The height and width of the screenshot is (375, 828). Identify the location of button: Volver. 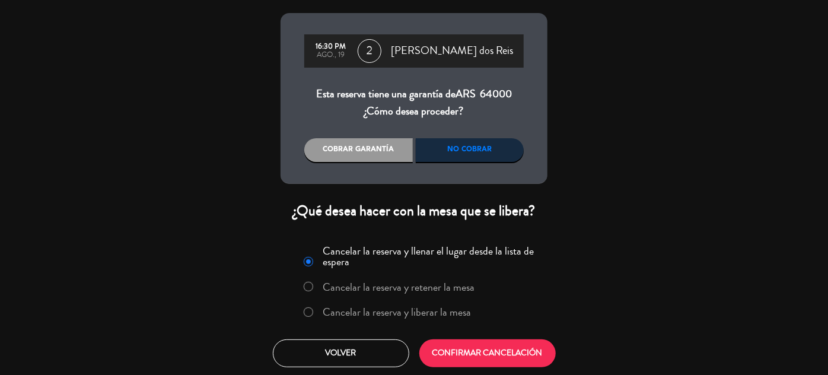
(341, 353).